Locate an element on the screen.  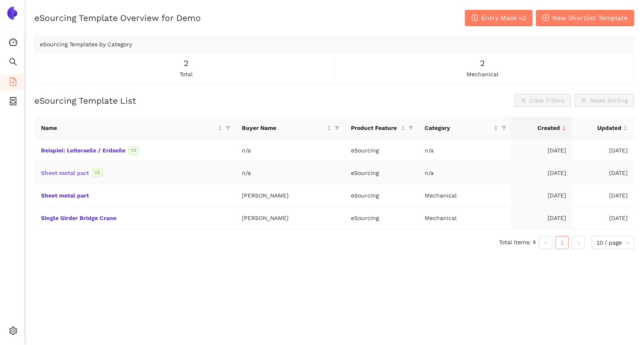
span: Name is located at coordinates (128, 128).